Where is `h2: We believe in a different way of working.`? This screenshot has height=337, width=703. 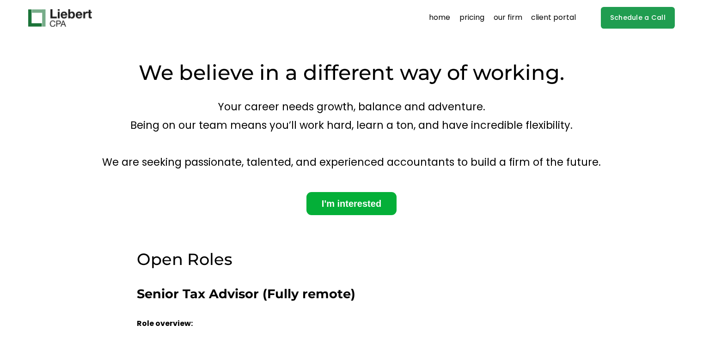 h2: We believe in a different way of working. is located at coordinates (351, 73).